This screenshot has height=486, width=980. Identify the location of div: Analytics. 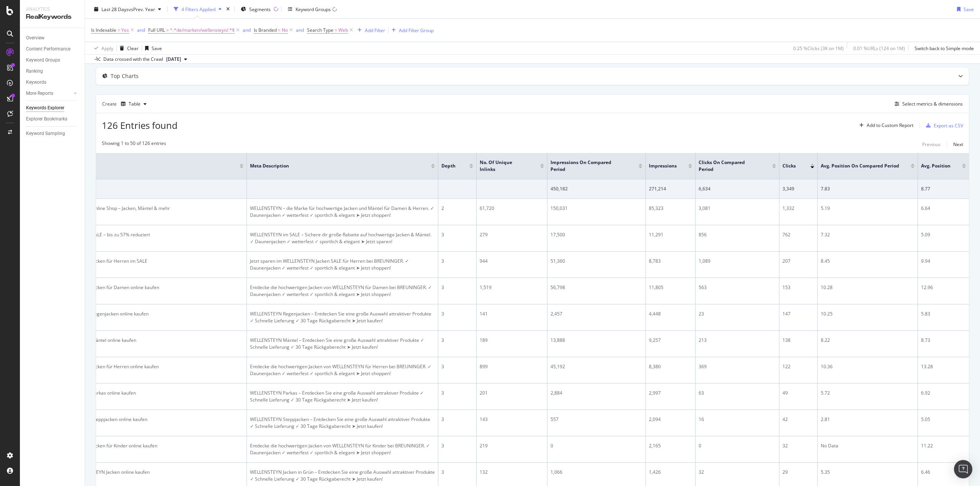
(52, 10).